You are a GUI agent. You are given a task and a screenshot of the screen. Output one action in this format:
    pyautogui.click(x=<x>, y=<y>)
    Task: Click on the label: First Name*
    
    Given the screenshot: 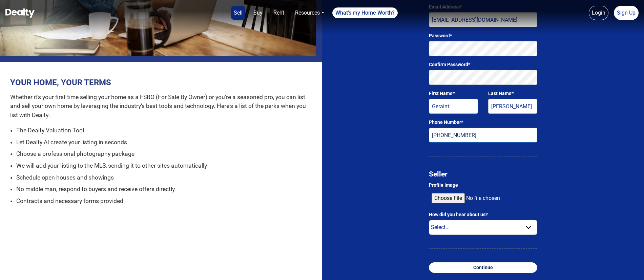 What is the action you would take?
    pyautogui.click(x=454, y=93)
    